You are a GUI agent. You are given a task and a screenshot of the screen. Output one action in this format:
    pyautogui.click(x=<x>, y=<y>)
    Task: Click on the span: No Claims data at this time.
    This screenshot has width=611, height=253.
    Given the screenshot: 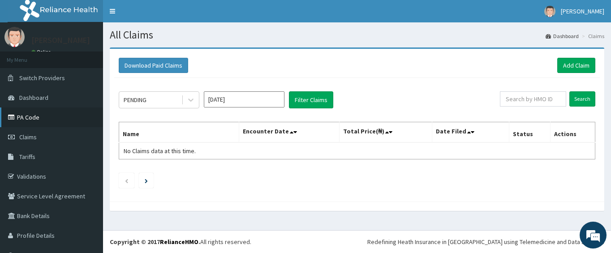 What is the action you would take?
    pyautogui.click(x=159, y=151)
    